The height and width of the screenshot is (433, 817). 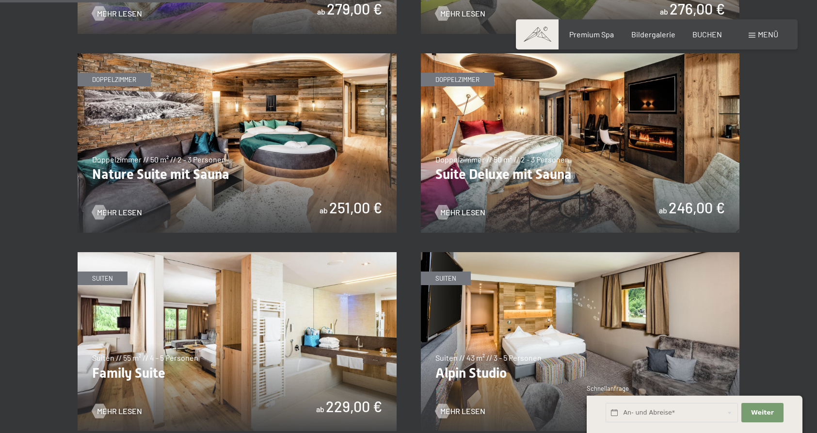 I want to click on a: BUCHEN, so click(x=707, y=34).